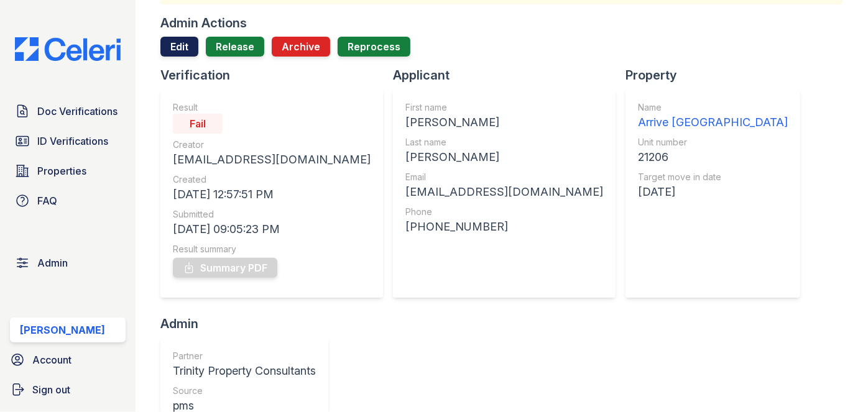  What do you see at coordinates (712, 142) in the screenshot?
I see `div: Unit number` at bounding box center [712, 142].